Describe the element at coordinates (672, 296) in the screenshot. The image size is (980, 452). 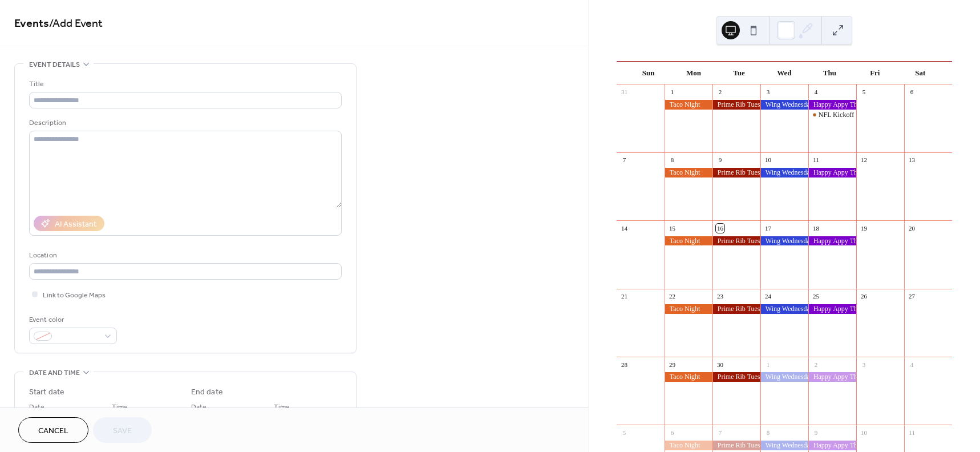
I see `div: 22` at that location.